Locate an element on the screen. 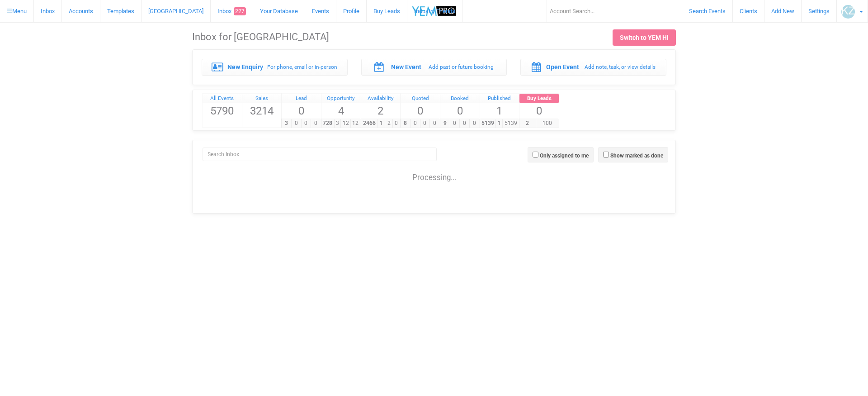  label: Only assigned to me is located at coordinates (564, 156).